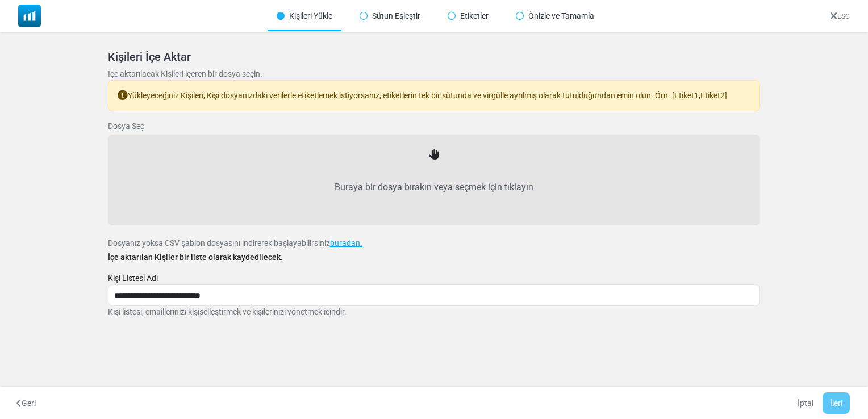  Describe the element at coordinates (133, 279) in the screenshot. I see `label: Kişi Listesi Adı` at that location.